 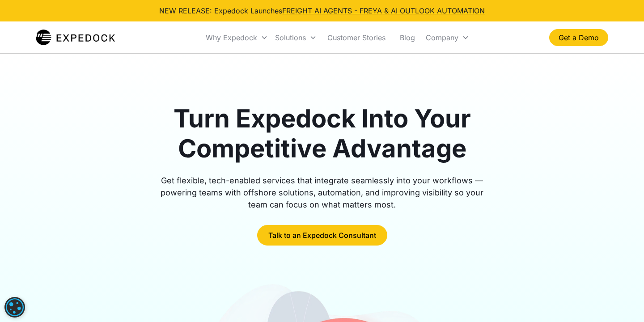 What do you see at coordinates (322, 192) in the screenshot?
I see `div: Get flexible, tech-enabled services that integrate seamlessly into your workflows — powering team...` at bounding box center [322, 192].